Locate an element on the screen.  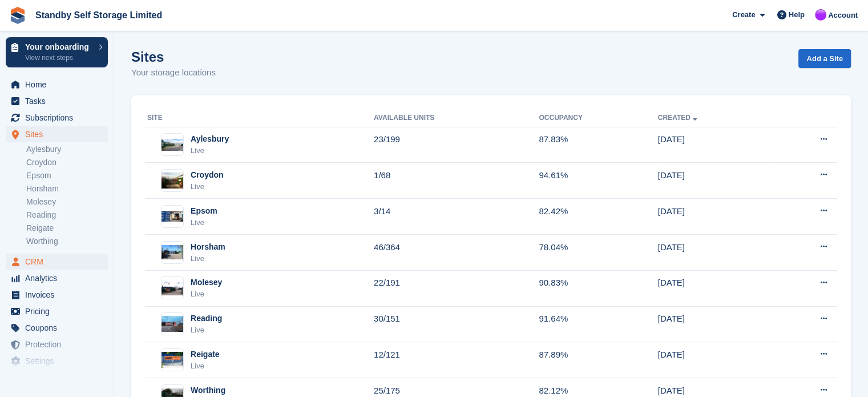
a: Standby Self Storage Limited is located at coordinates (99, 15).